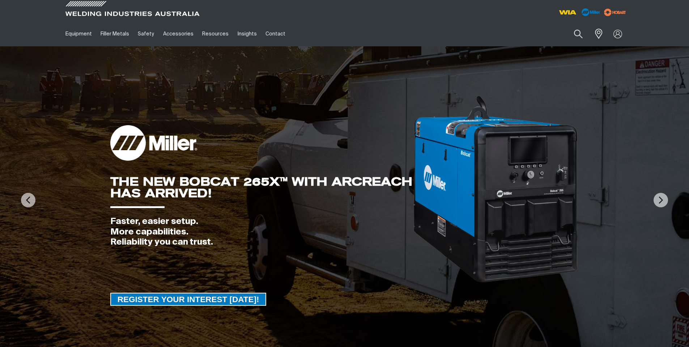 This screenshot has width=689, height=347. What do you see at coordinates (578, 34) in the screenshot?
I see `button: Search products` at bounding box center [578, 34].